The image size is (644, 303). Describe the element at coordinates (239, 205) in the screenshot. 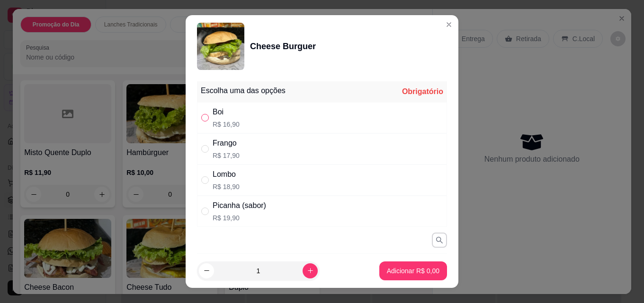

I see `div: Picanha (sabor)` at that location.